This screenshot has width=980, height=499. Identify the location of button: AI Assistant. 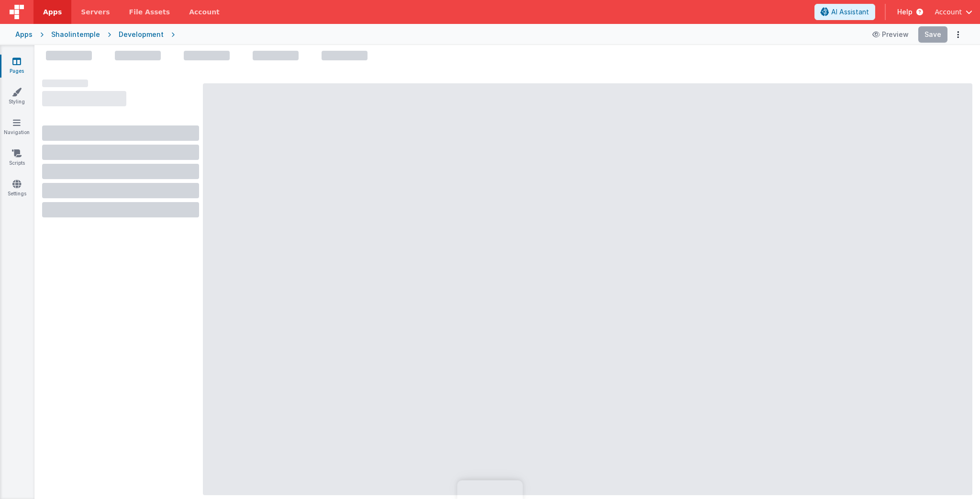
(845, 12).